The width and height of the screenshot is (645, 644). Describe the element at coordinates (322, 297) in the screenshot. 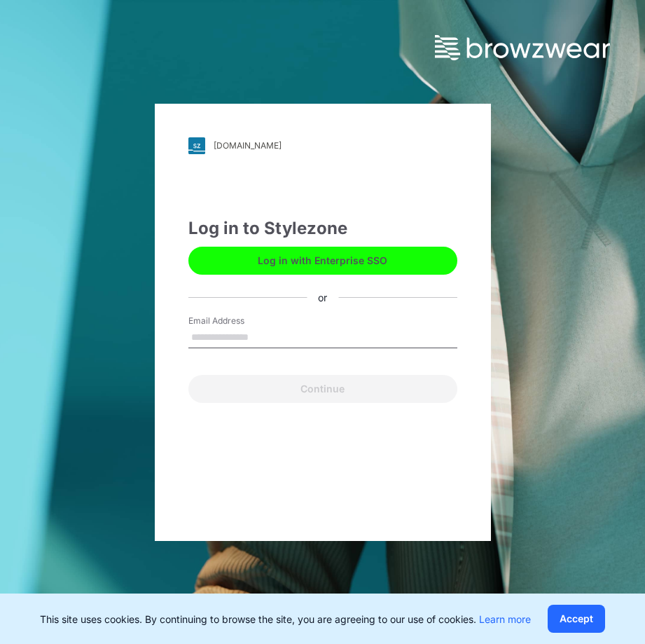

I see `div: or` at that location.